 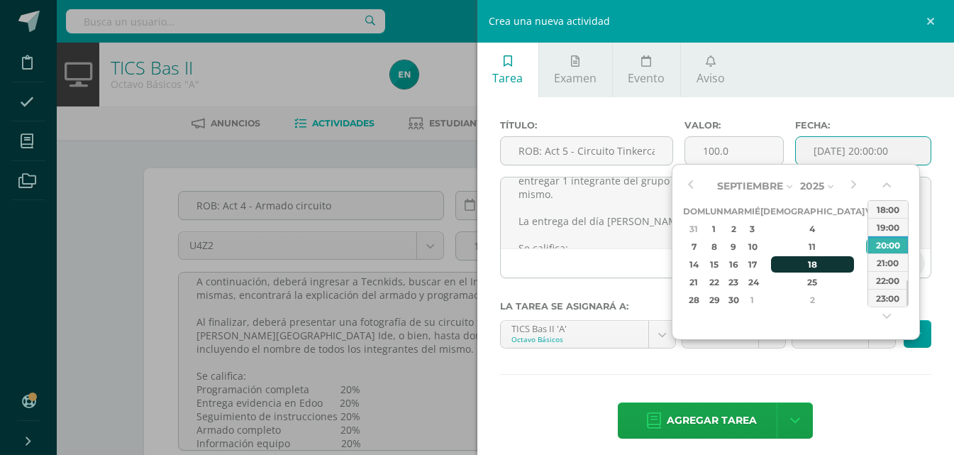 I want to click on span: Tarea, so click(x=507, y=78).